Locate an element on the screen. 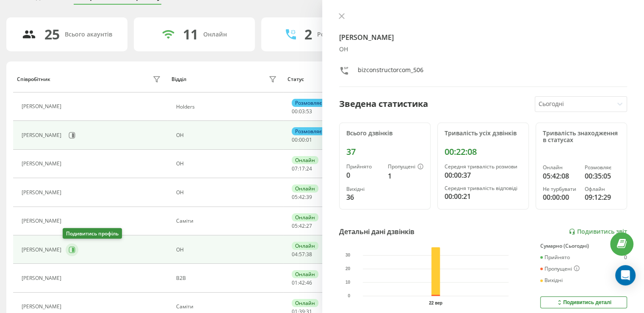  span: 39 is located at coordinates (309, 197).